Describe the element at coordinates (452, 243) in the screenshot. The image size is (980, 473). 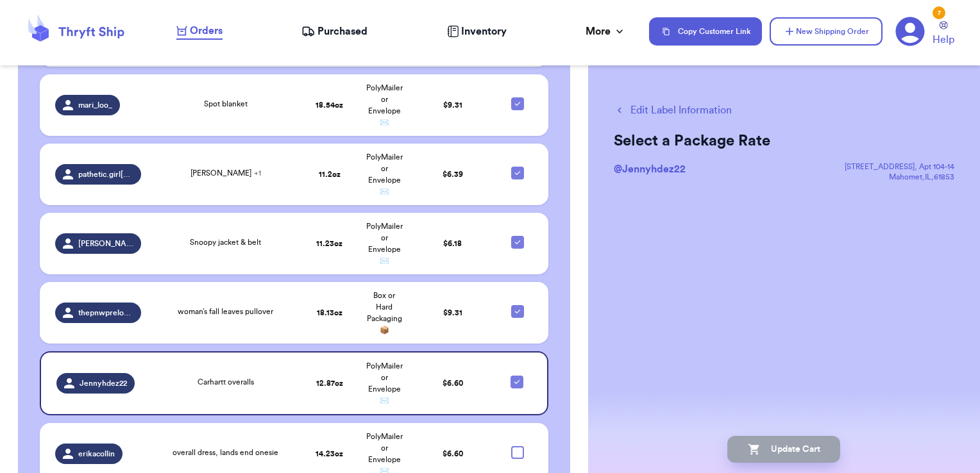
I see `span: $ 6.18` at that location.